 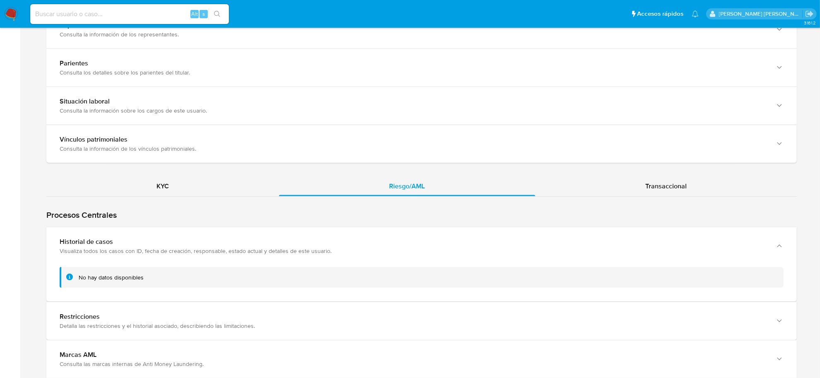 What do you see at coordinates (810, 14) in the screenshot?
I see `a: Salir` at bounding box center [810, 14].